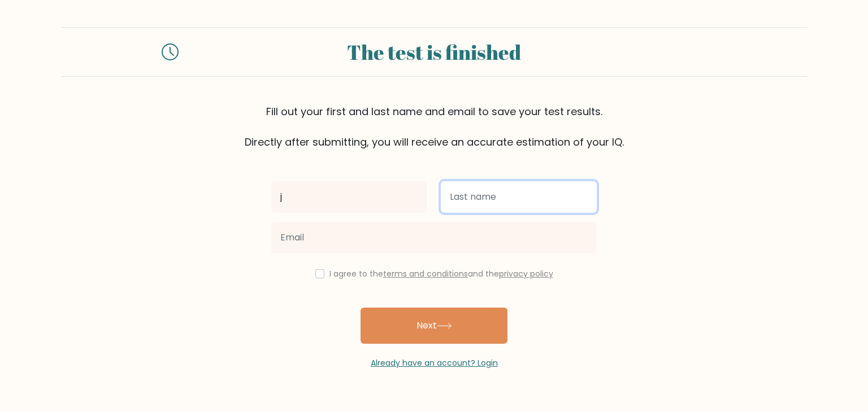  I want to click on button: Next, so click(434, 326).